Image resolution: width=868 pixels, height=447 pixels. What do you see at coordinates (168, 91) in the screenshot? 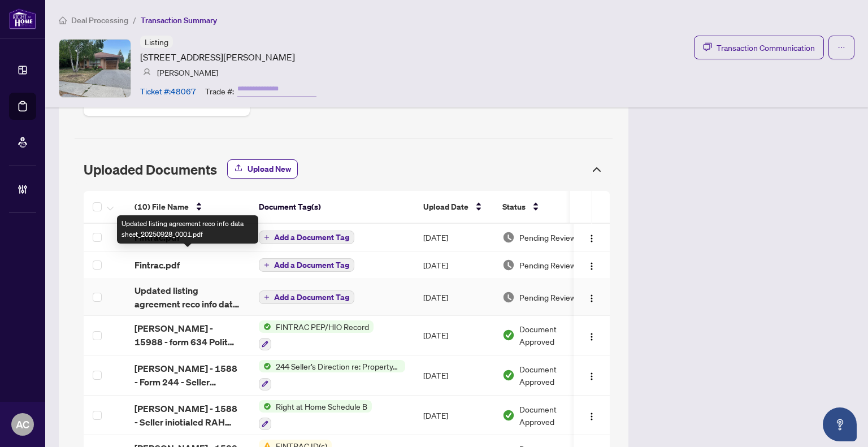
I see `article: Ticket #: 48067` at bounding box center [168, 91].